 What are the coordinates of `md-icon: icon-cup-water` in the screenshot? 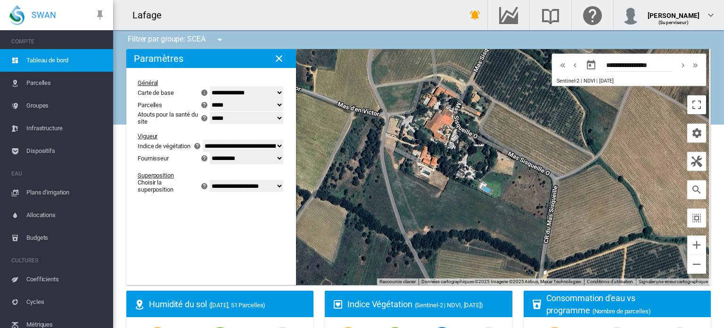 It's located at (537, 304).